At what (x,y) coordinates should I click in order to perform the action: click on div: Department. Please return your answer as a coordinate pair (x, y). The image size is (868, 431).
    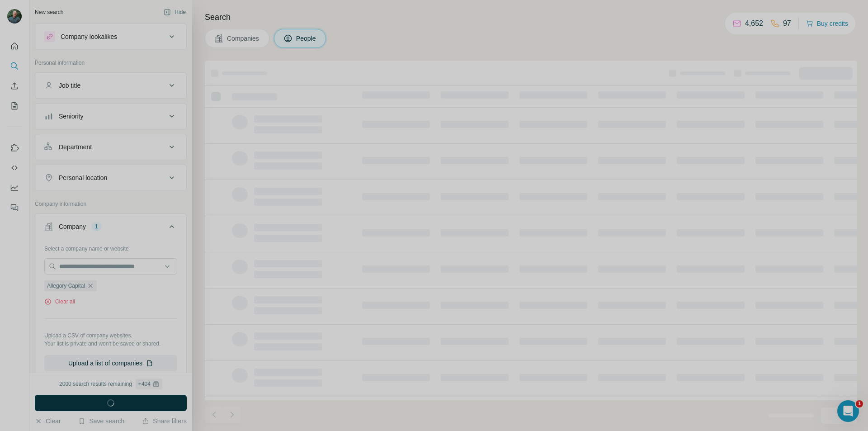
    Looking at the image, I should click on (75, 147).